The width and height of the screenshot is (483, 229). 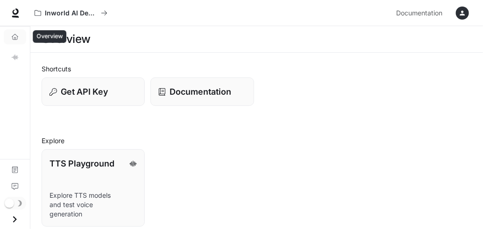 I want to click on p: TTS Playground, so click(x=82, y=163).